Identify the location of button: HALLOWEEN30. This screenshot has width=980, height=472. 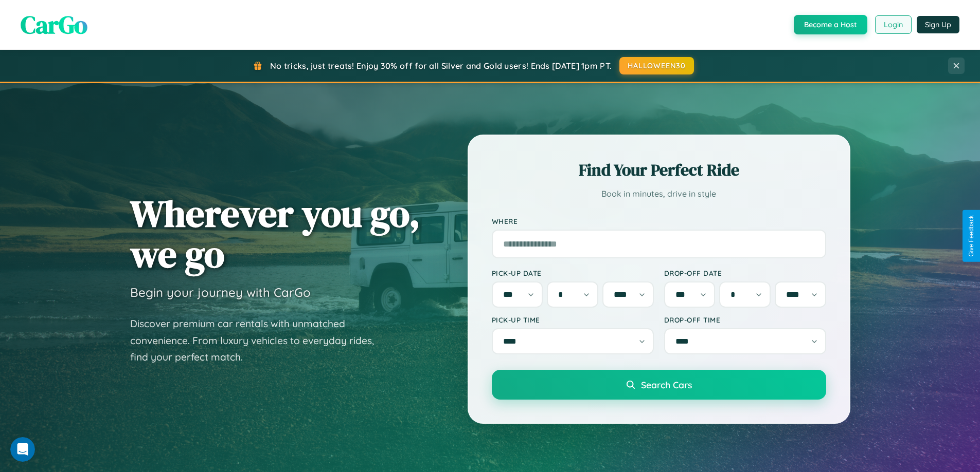
(656, 66).